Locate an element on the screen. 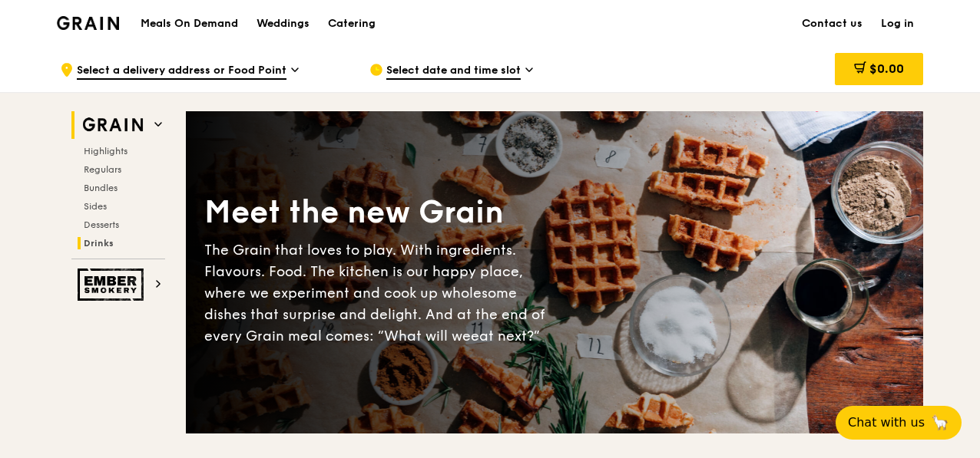 The width and height of the screenshot is (980, 458). div: Meet the new Grain is located at coordinates (379, 212).